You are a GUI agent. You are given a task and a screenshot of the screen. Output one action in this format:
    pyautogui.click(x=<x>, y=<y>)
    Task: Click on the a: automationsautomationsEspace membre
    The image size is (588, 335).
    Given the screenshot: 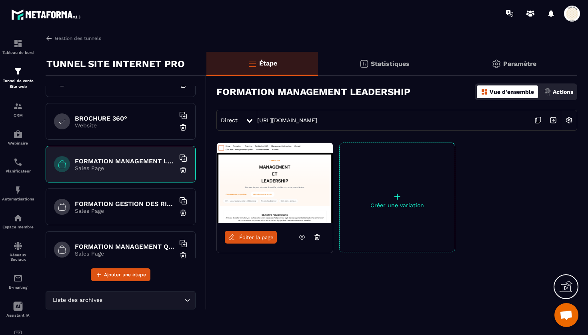 What is the action you would take?
    pyautogui.click(x=18, y=221)
    